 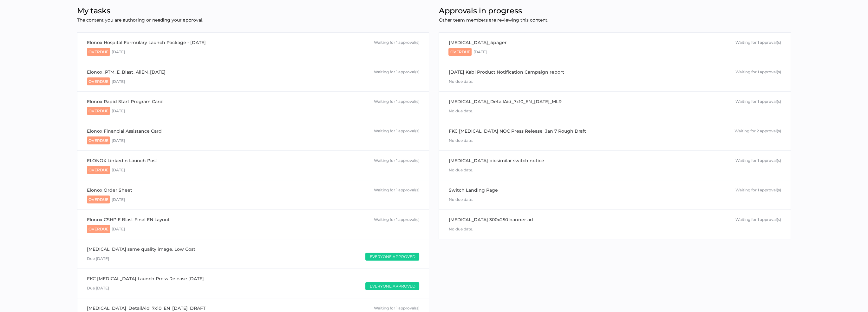 I want to click on div: Elonox CSHP E Blast Final EN Layout, so click(x=129, y=219).